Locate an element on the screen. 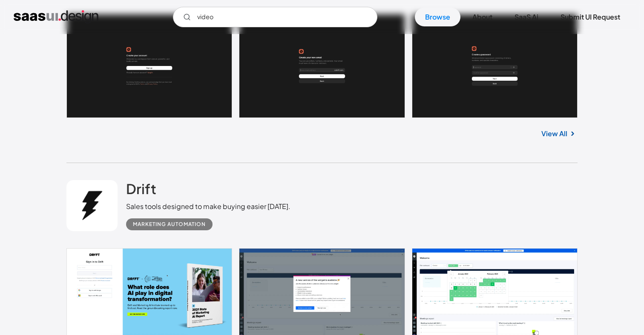 This screenshot has width=644, height=335. form: Email Form is located at coordinates (275, 17).